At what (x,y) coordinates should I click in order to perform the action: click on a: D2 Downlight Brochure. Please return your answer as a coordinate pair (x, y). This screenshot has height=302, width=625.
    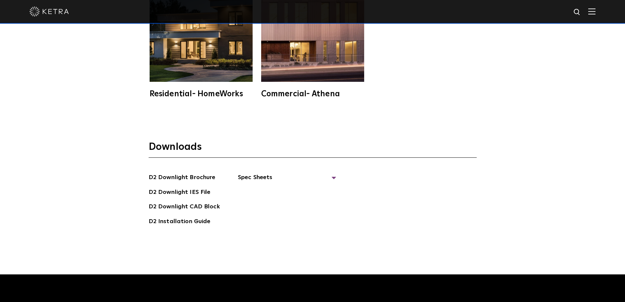
    Looking at the image, I should click on (182, 178).